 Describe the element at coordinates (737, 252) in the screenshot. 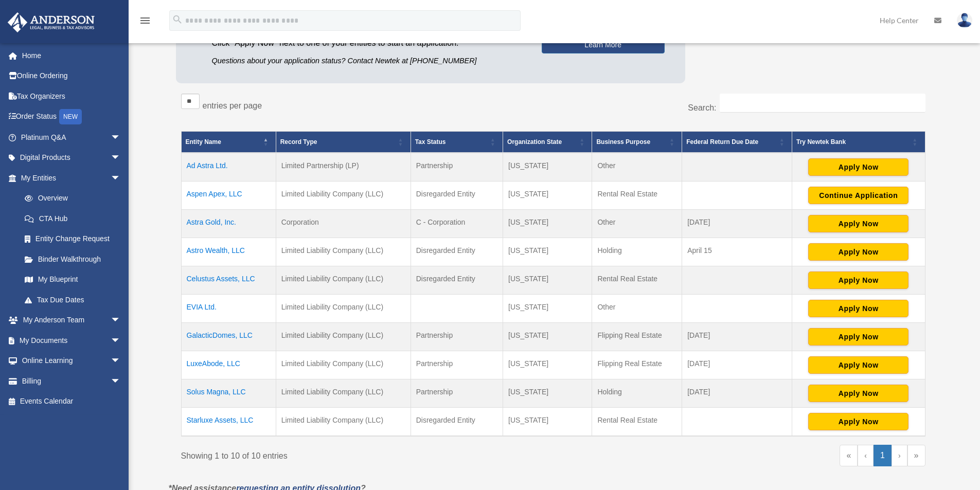

I see `td: April 15` at that location.